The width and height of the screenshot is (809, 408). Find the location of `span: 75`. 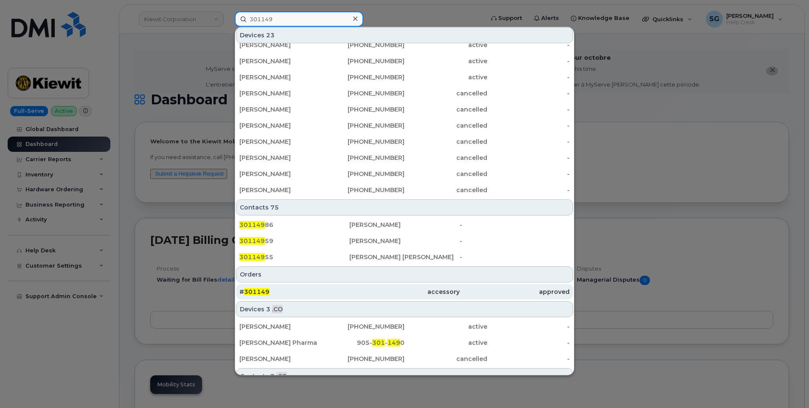

span: 75 is located at coordinates (275, 208).